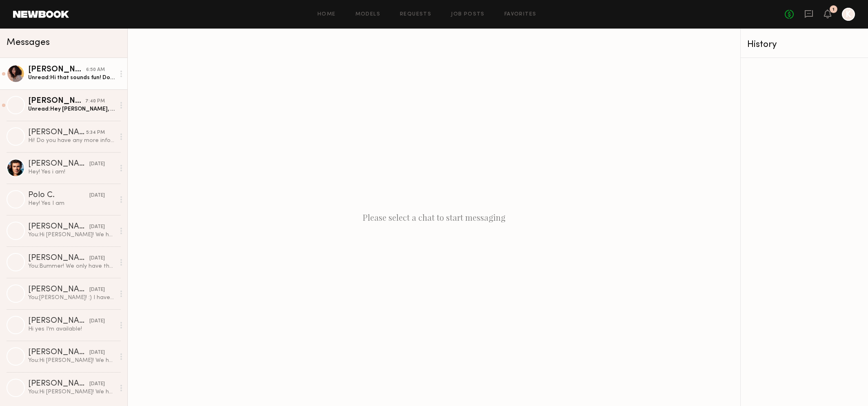 The height and width of the screenshot is (406, 868). I want to click on a: Favorites, so click(520, 14).